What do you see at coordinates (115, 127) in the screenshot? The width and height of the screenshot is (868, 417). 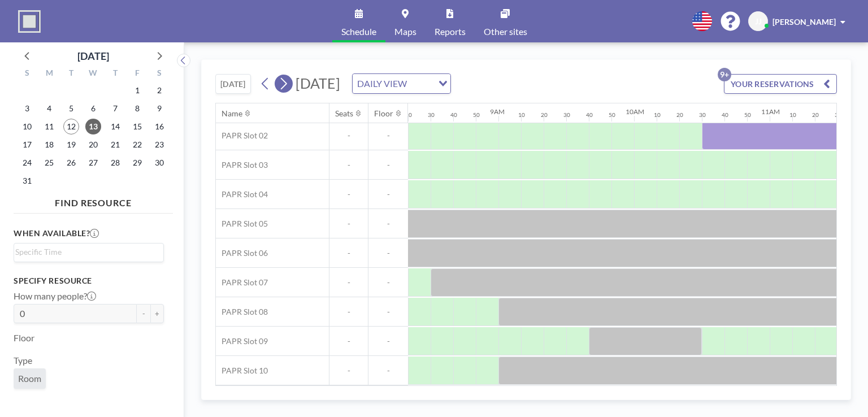 I see `span: Thursday, August 14, 2025` at bounding box center [115, 127].